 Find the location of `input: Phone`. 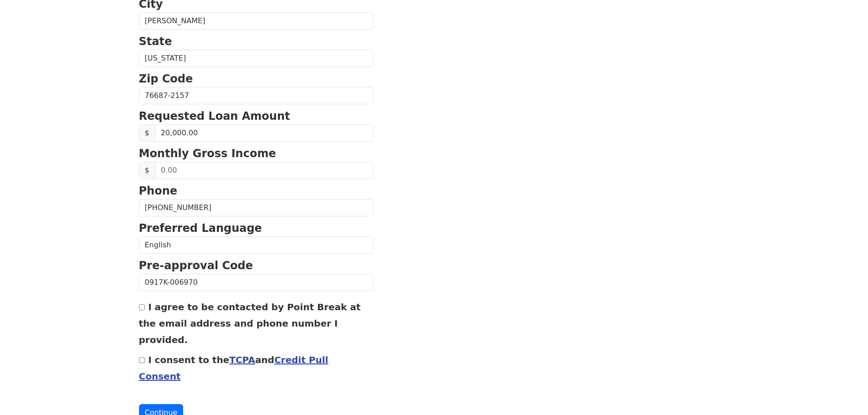

input: Phone is located at coordinates (256, 208).